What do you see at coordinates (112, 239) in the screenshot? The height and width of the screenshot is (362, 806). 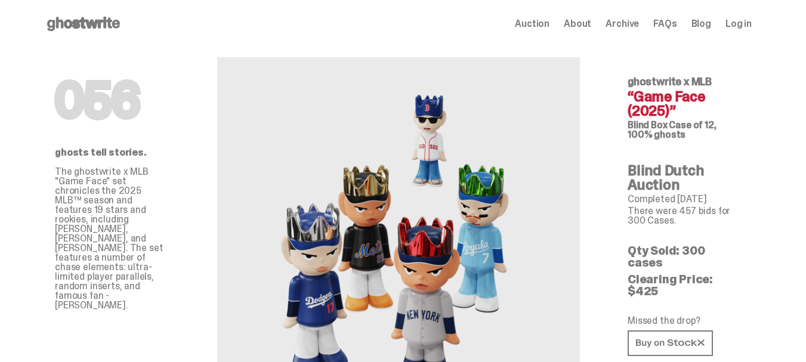 I see `p: The ghostwrite x MLB "Game Face" set chronicles the 2025 MLB™ season and features 19 stars and ro...` at bounding box center [112, 239].